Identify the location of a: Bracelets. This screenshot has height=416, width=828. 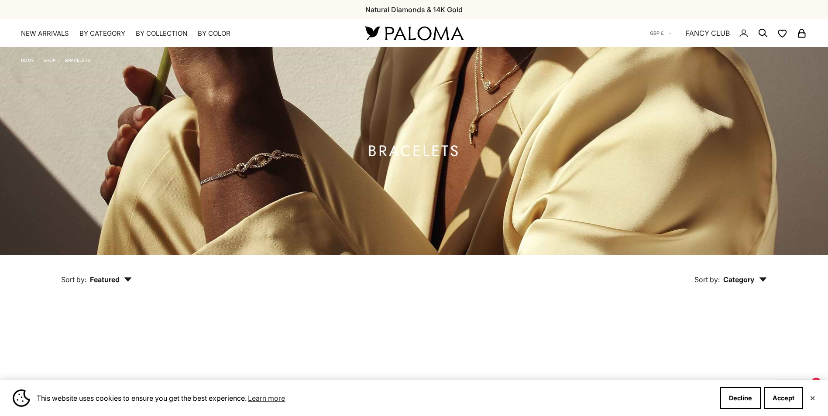
(77, 60).